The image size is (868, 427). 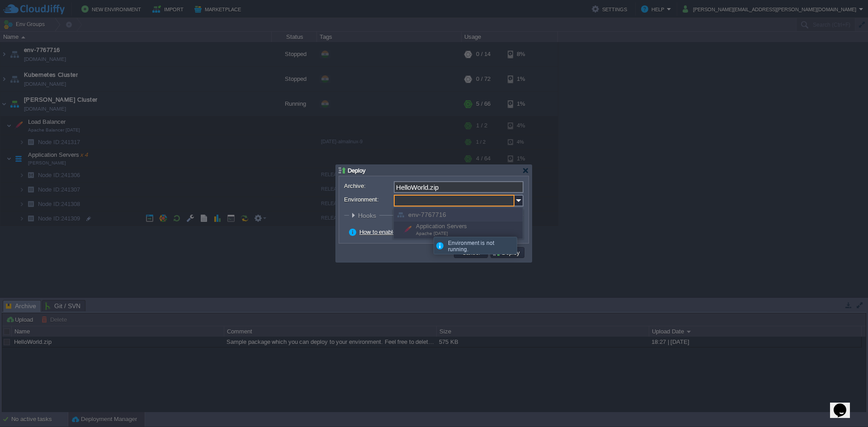 What do you see at coordinates (369, 200) in the screenshot?
I see `label: Environment:` at bounding box center [369, 200].